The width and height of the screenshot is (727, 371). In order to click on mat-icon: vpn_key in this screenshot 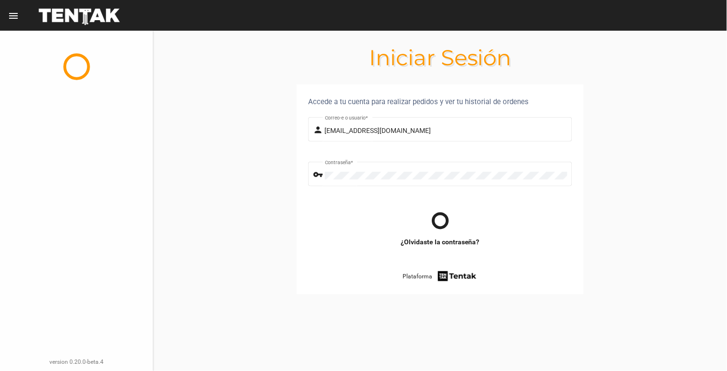, I will do `click(319, 175)`.